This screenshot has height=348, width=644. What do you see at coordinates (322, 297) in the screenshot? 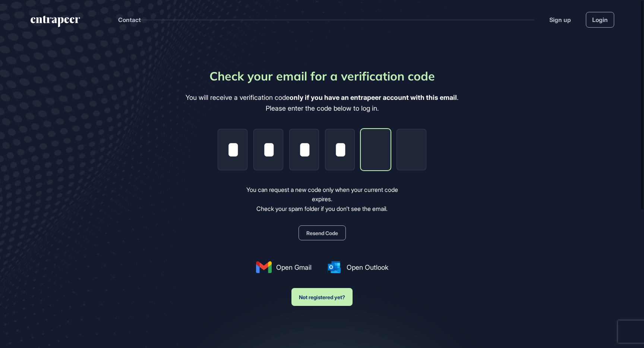
I see `button: Not registered yet?` at bounding box center [322, 297].